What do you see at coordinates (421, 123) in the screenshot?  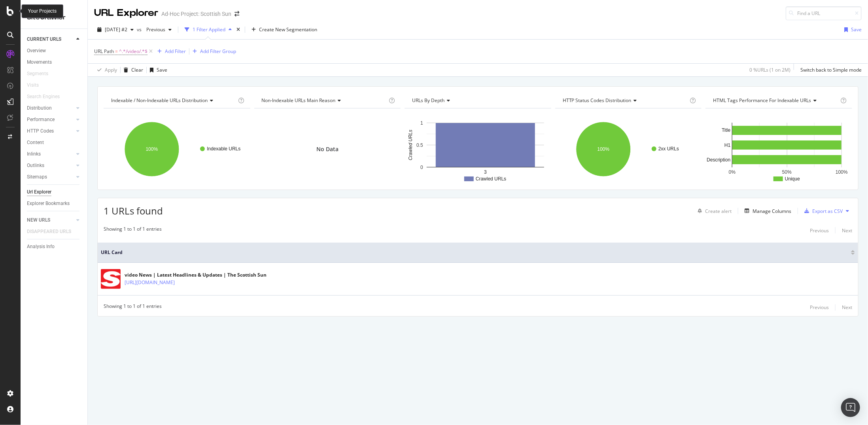 I see `text: 1` at bounding box center [421, 123].